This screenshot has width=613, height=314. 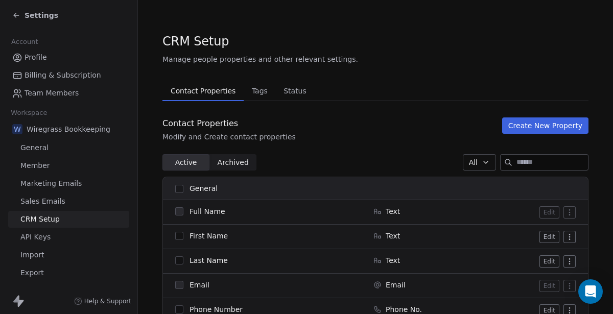 What do you see at coordinates (68, 183) in the screenshot?
I see `a: Marketing Emails` at bounding box center [68, 183].